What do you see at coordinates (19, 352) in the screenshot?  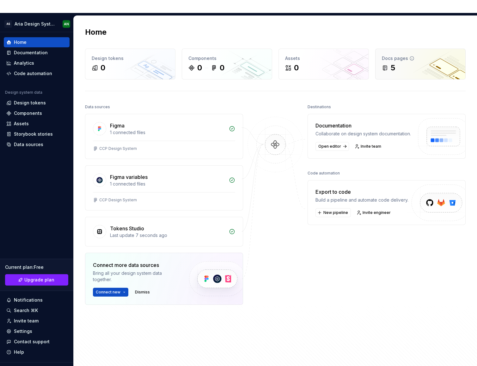 I see `div: Help` at bounding box center [19, 352].